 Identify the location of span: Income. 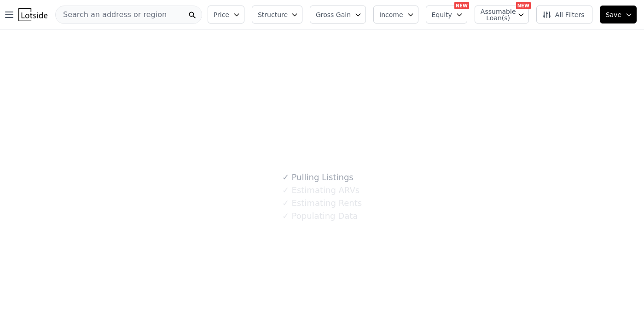
(392, 14).